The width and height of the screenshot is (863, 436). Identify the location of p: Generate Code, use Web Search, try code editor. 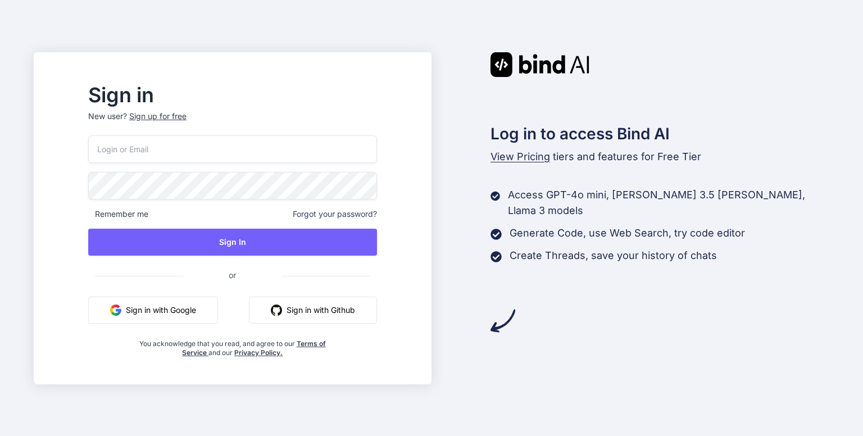
(627, 233).